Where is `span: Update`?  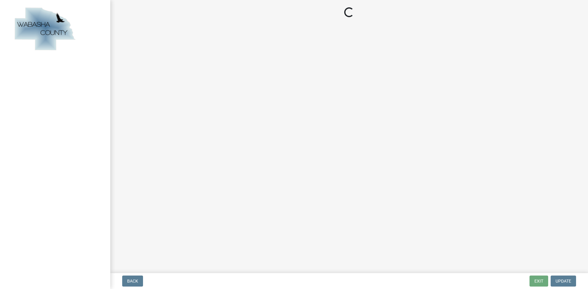 span: Update is located at coordinates (563, 281).